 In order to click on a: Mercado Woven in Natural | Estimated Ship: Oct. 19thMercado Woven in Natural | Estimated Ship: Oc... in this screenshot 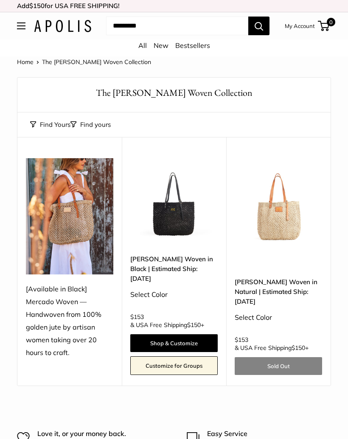, I will do `click(278, 202)`.